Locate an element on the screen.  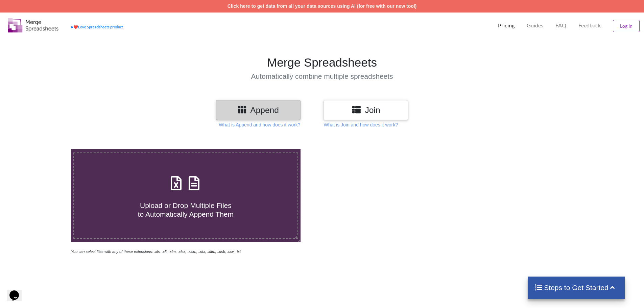
img: Logo.png is located at coordinates (33, 25).